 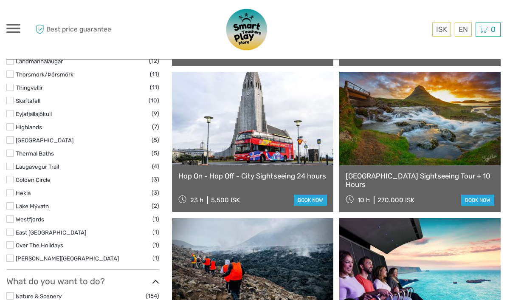 I want to click on a: Golden Circle, so click(x=33, y=180).